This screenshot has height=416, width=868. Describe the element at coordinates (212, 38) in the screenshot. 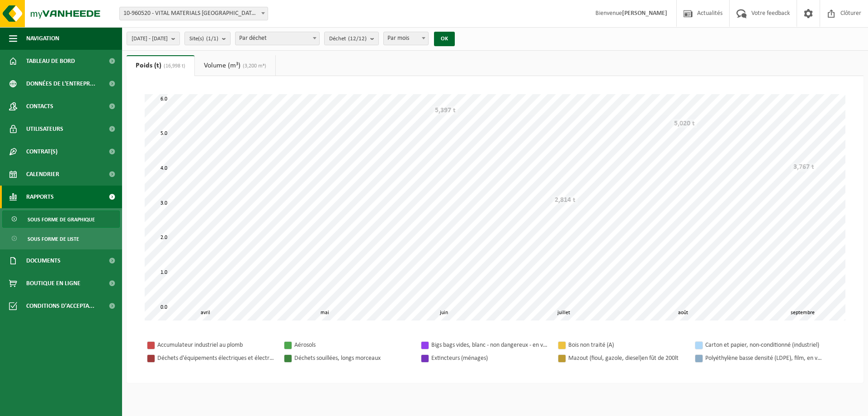

I see `count: (1/1)` at that location.